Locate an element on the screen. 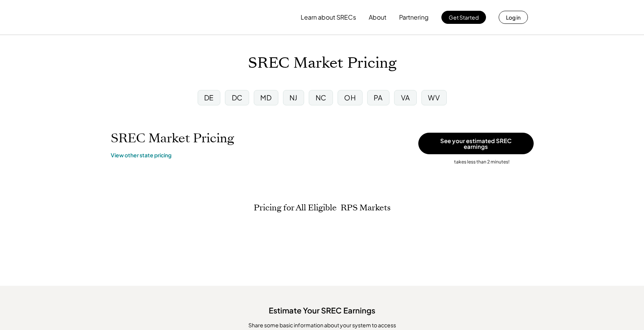 This screenshot has width=644, height=330. img: yH5BAEAAAAALAAAAAABAAEAAAIBRAA7 is located at coordinates (149, 17).